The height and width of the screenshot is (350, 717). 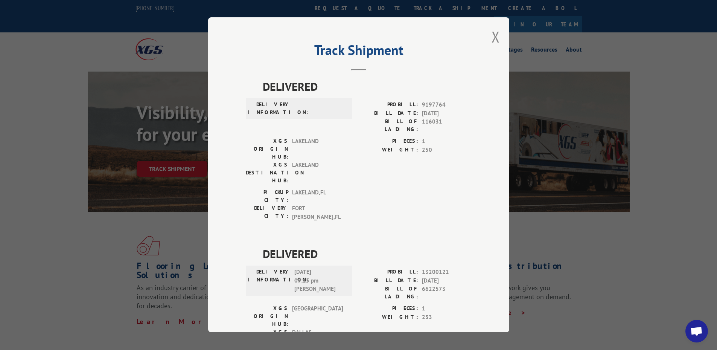 I want to click on span: 116031, so click(x=447, y=126).